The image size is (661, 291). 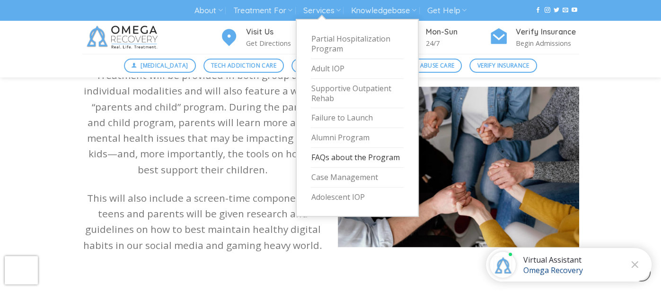 What do you see at coordinates (262, 10) in the screenshot?
I see `a: Treatment For` at bounding box center [262, 10].